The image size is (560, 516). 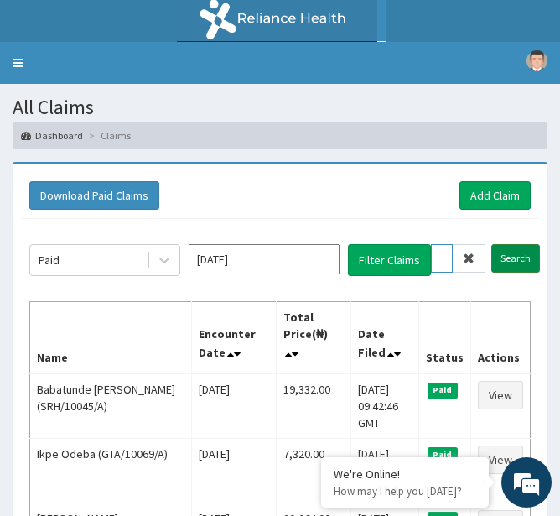 What do you see at coordinates (49, 105) in the screenshot?
I see `img: d_794563401_company_1708531726252_794563401` at bounding box center [49, 105].